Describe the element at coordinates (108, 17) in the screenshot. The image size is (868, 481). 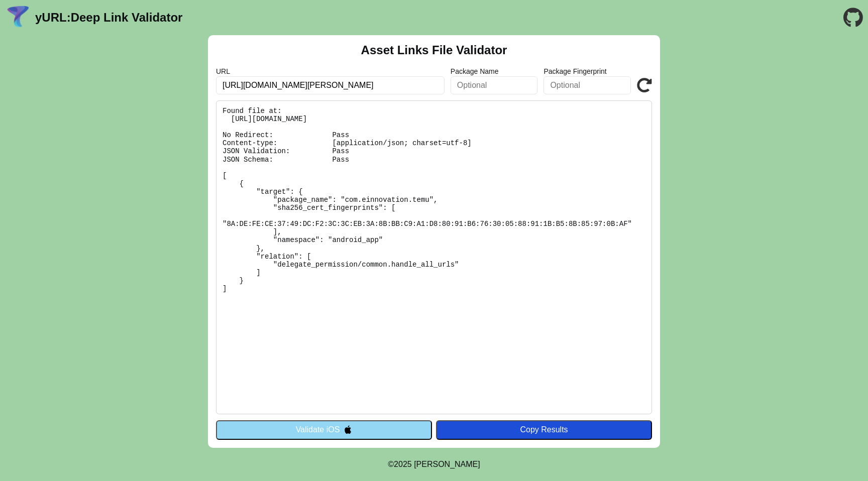
I see `a: yURL:Deep Link Validator` at that location.